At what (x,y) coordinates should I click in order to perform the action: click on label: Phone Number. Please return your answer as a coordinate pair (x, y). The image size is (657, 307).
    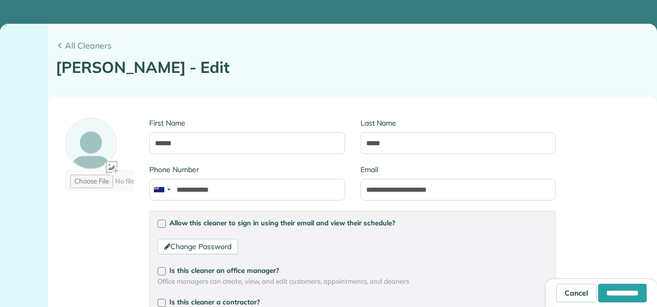
    Looking at the image, I should click on (247, 169).